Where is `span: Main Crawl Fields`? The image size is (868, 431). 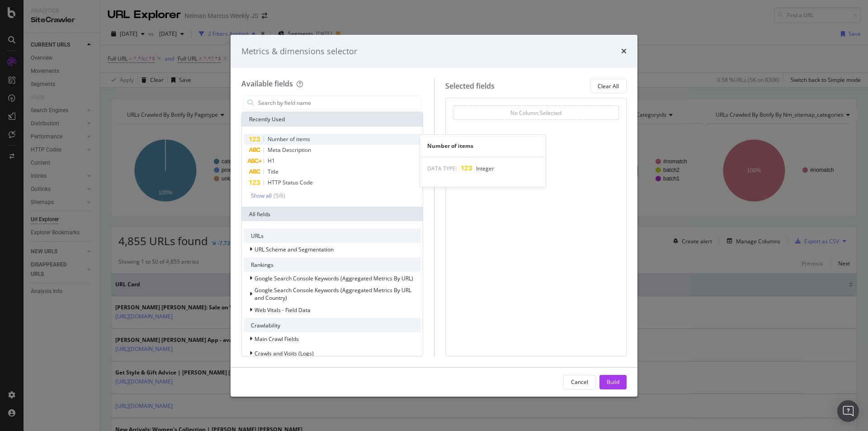
span: Main Crawl Fields is located at coordinates (277, 339).